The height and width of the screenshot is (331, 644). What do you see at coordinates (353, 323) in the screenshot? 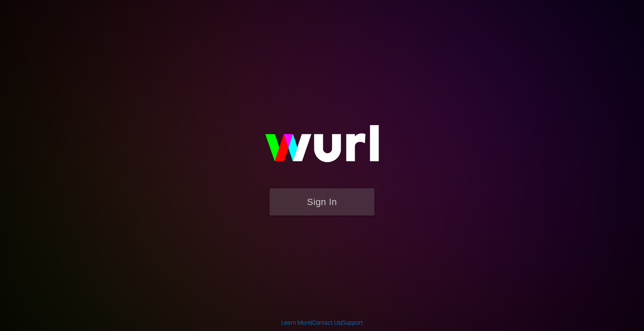
I see `a: Support` at bounding box center [353, 323].